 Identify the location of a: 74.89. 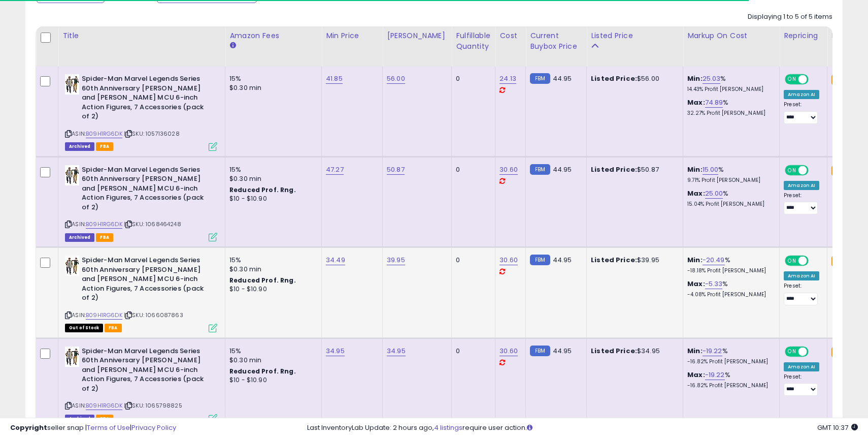
(714, 103).